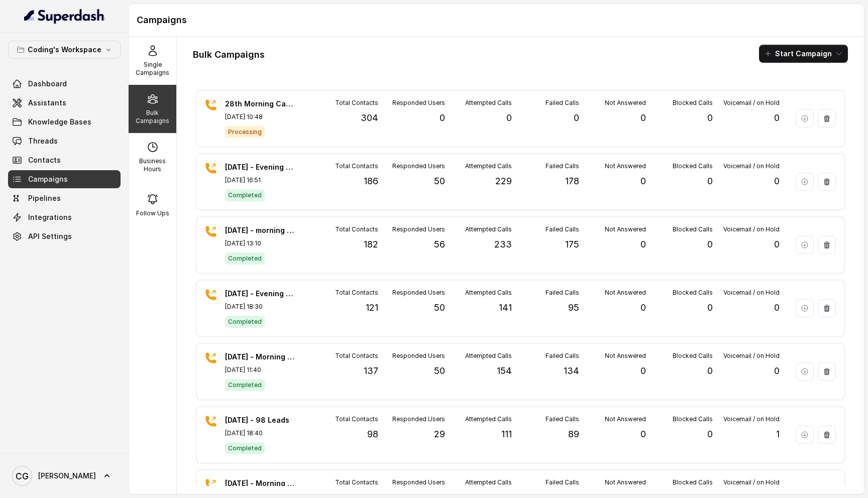 Image resolution: width=868 pixels, height=498 pixels. What do you see at coordinates (64, 16) in the screenshot?
I see `img: light.svg` at bounding box center [64, 16].